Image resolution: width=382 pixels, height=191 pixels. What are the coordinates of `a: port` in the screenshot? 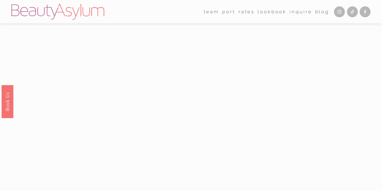 It's located at (229, 11).